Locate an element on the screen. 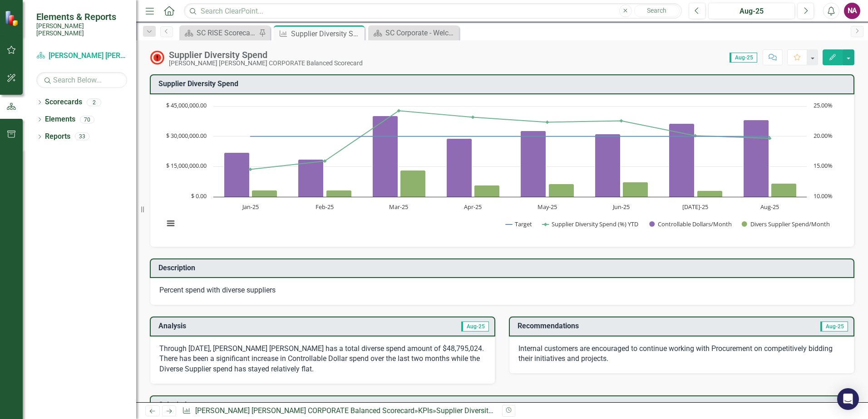  path: Aug-25, 38,168,406.94. Controllable Dollars/Month. is located at coordinates (756, 158).